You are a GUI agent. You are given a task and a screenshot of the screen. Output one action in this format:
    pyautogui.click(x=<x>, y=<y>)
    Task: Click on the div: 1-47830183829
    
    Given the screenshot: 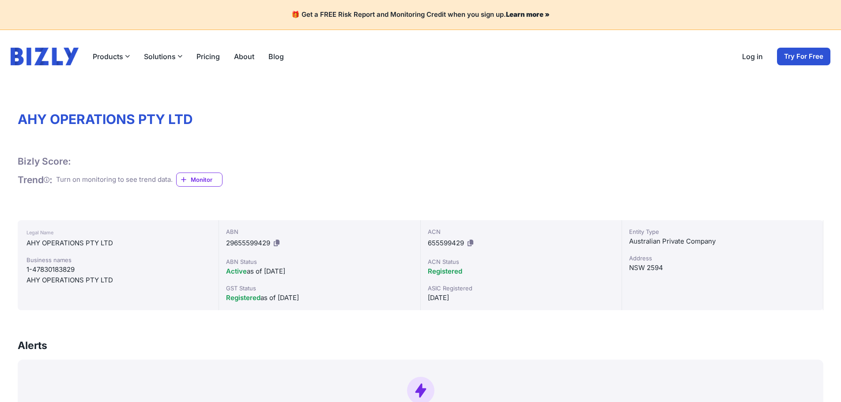 What is the action you would take?
    pyautogui.click(x=118, y=270)
    